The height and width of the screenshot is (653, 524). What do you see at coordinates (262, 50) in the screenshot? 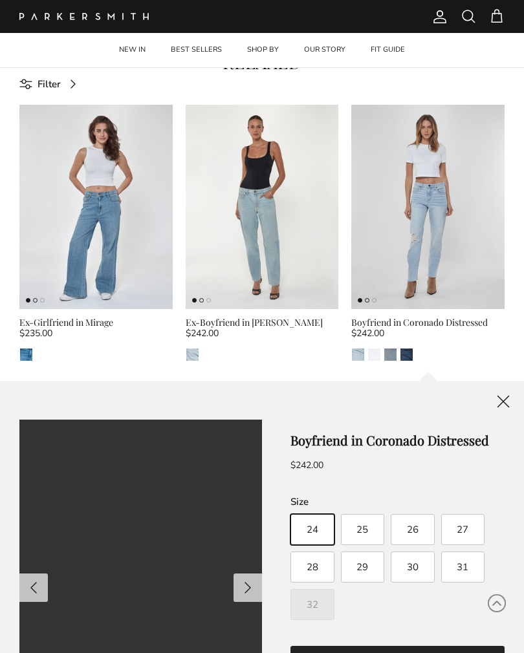
I see `a: SHOP BY` at bounding box center [262, 50].